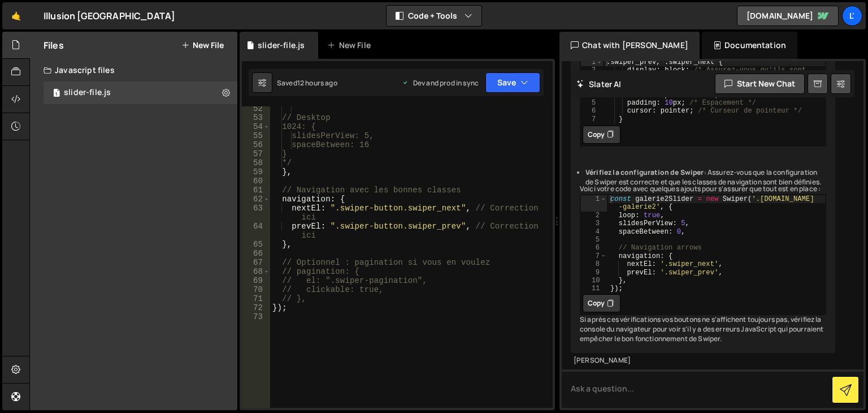 The height and width of the screenshot is (413, 868). Describe the element at coordinates (645, 172) in the screenshot. I see `strong: Vérifiez la configuration de Swiper` at that location.